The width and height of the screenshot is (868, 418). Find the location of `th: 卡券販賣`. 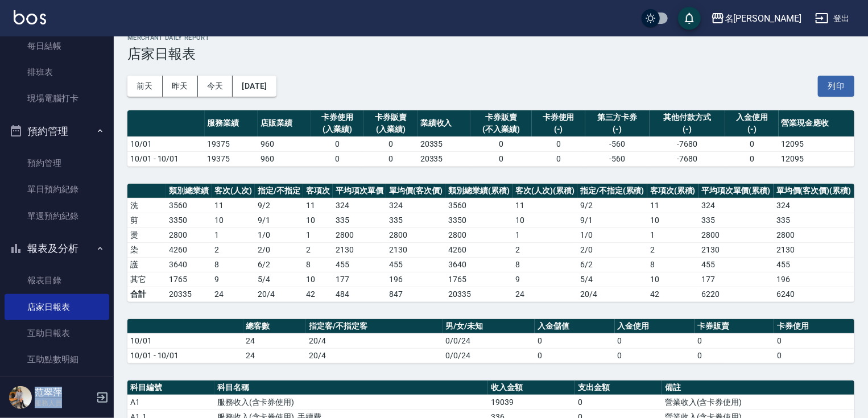

th: 卡券販賣 is located at coordinates (734, 326).